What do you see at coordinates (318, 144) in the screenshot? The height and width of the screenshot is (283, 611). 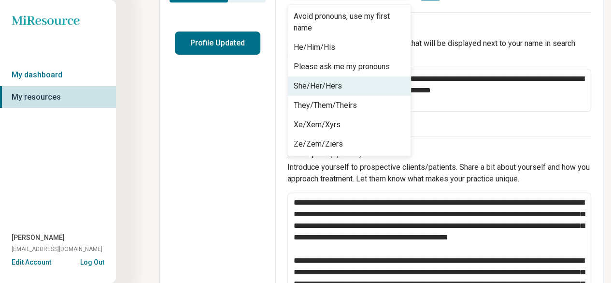 I see `div: Ze/Zem/Ziers` at bounding box center [318, 144].